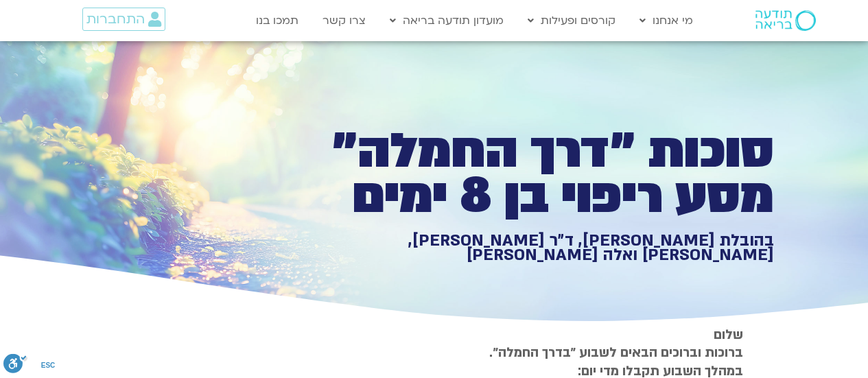 The width and height of the screenshot is (868, 378). What do you see at coordinates (124, 19) in the screenshot?
I see `a: התחברות` at bounding box center [124, 19].